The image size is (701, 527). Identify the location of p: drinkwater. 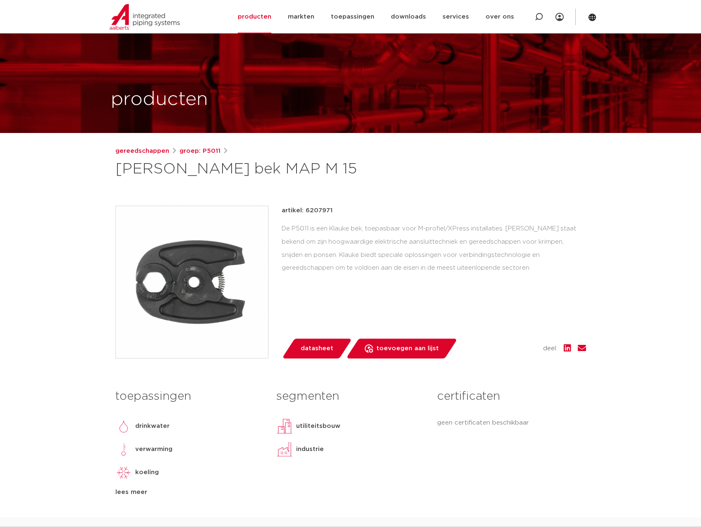
(152, 427).